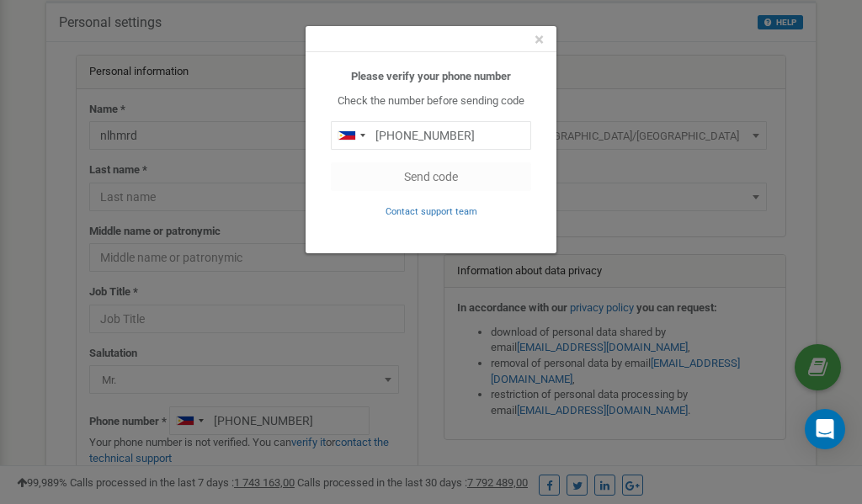  What do you see at coordinates (431, 76) in the screenshot?
I see `b: Please verify your phone number` at bounding box center [431, 76].